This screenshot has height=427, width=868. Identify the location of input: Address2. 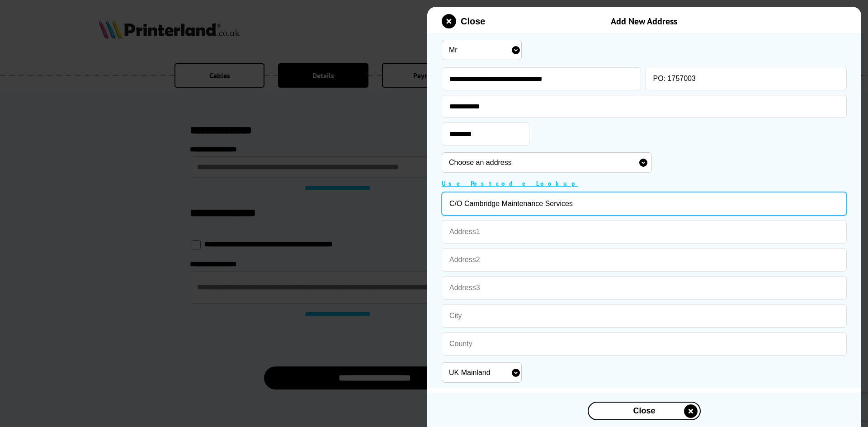
(645, 260).